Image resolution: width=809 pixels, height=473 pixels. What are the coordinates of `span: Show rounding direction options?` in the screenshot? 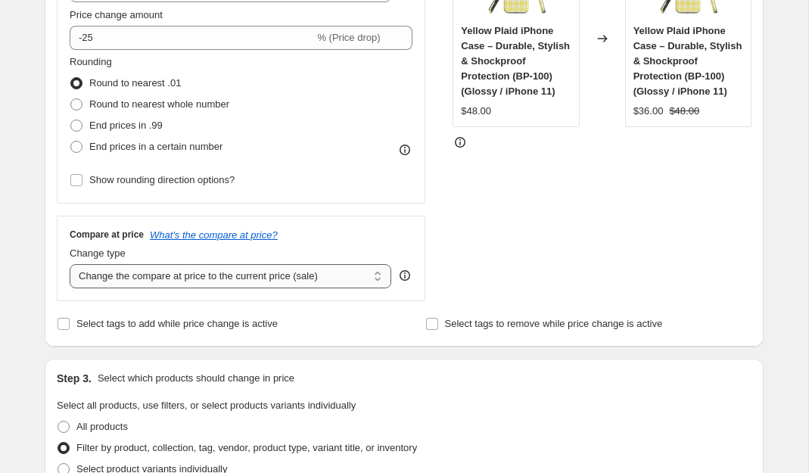 It's located at (162, 179).